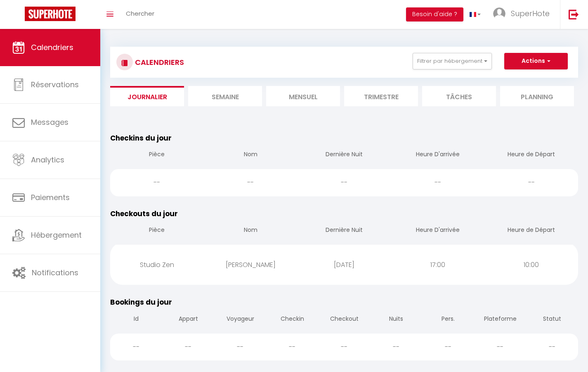 This screenshot has width=588, height=372. I want to click on span: Calendriers, so click(52, 47).